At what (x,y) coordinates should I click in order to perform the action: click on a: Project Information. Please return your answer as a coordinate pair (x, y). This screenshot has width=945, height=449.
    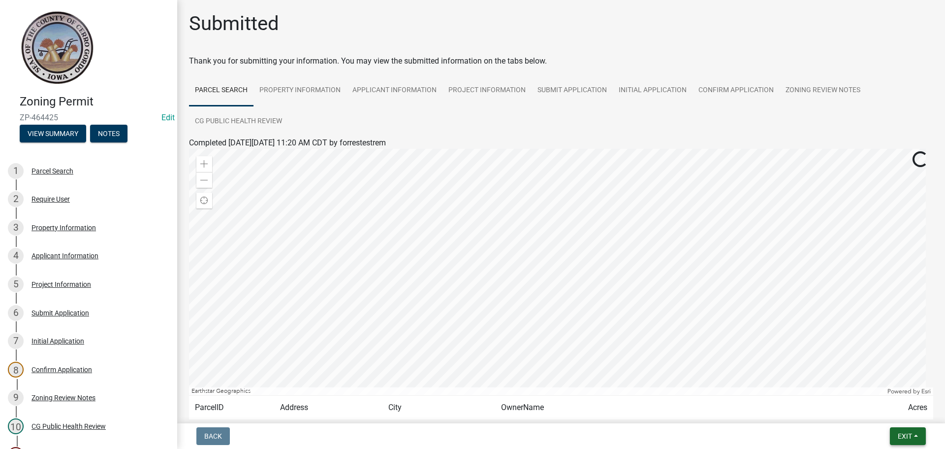
    Looking at the image, I should click on (487, 91).